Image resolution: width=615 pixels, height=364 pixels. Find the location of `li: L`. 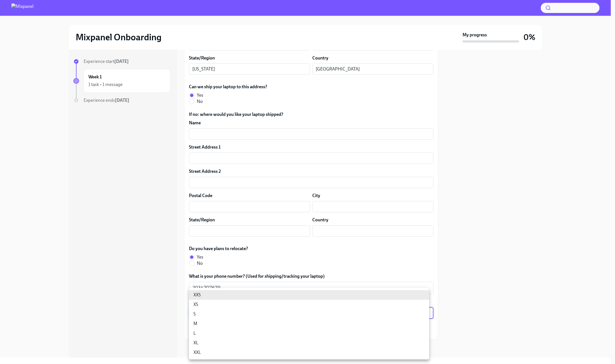

li: L is located at coordinates (309, 334).